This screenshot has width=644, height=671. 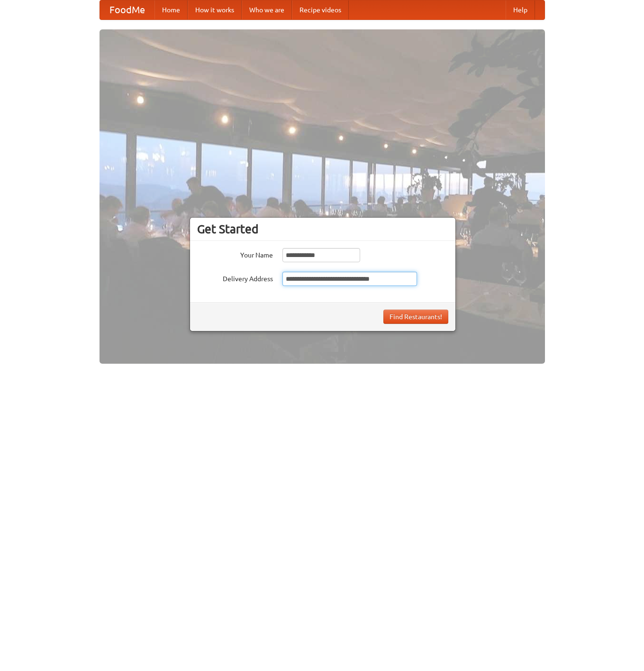 I want to click on label: Your Name, so click(x=235, y=253).